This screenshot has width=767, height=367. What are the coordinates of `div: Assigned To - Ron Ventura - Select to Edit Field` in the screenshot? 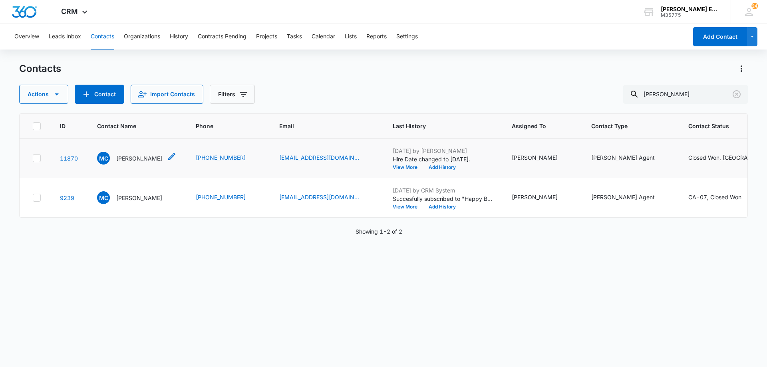 It's located at (541, 158).